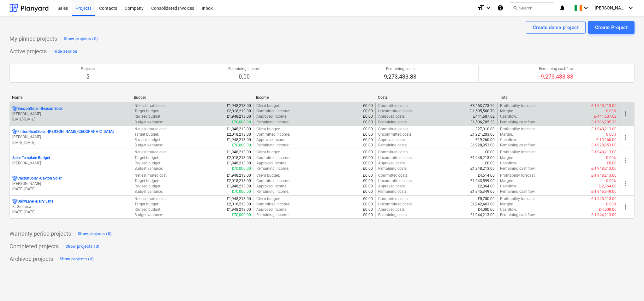  I want to click on div: Project has multi currencies enabled, so click(15, 132).